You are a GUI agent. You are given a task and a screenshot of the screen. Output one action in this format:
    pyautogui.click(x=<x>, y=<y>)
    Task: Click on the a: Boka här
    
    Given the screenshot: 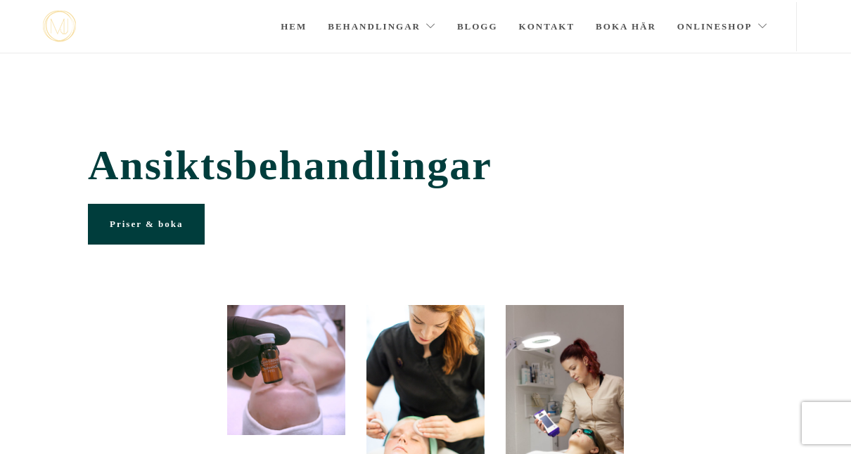 What is the action you would take?
    pyautogui.click(x=626, y=27)
    